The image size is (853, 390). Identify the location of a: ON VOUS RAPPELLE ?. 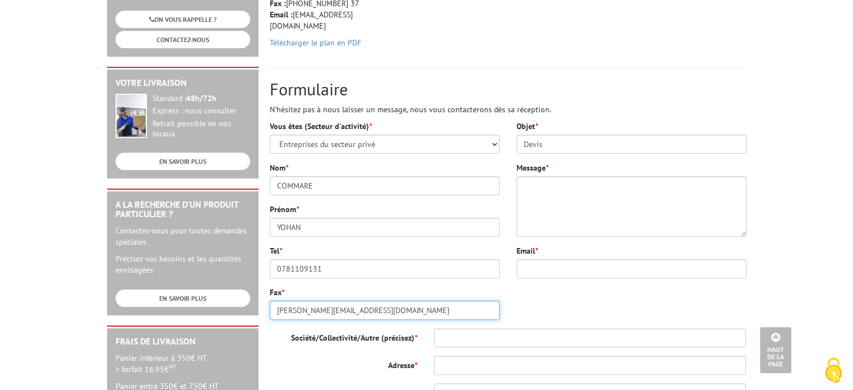
(183, 19).